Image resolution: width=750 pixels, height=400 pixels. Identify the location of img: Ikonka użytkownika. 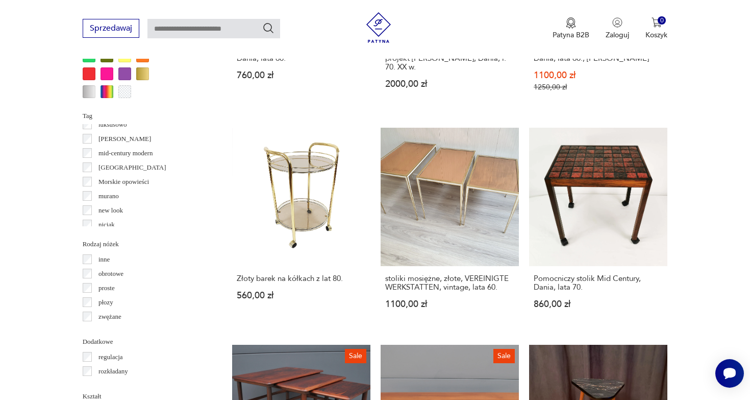
(618, 22).